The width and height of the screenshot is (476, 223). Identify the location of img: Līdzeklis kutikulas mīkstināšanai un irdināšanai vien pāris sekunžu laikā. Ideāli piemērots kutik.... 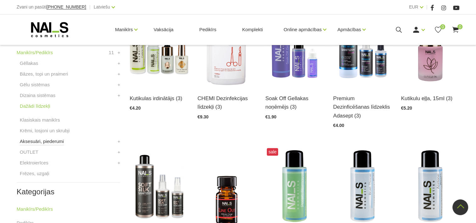
(159, 46).